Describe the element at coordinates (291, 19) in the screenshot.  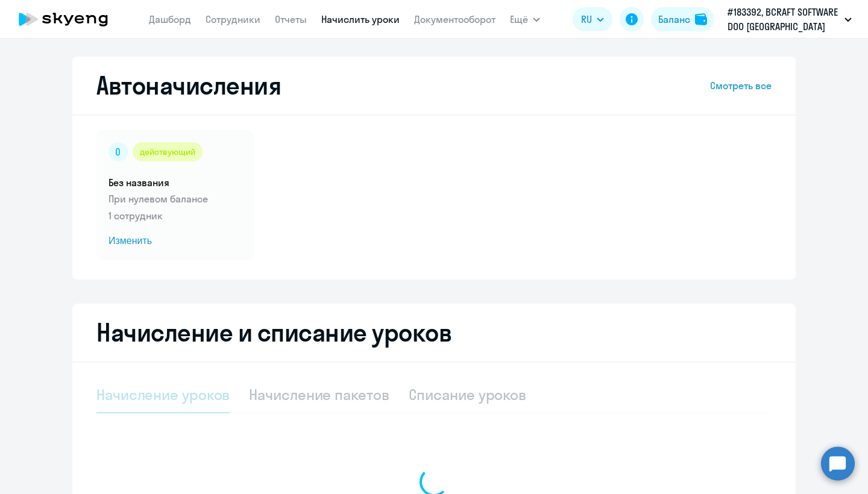
I see `a: Отчеты` at that location.